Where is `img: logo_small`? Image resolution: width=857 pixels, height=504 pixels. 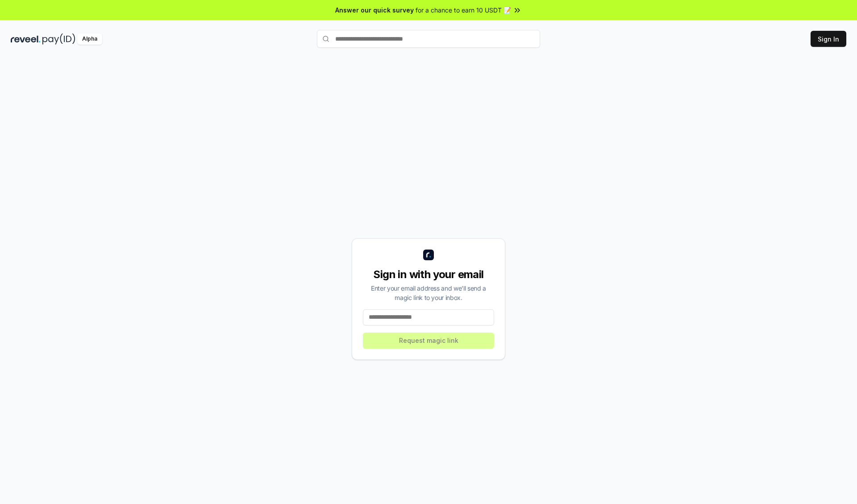 img: logo_small is located at coordinates (429, 254).